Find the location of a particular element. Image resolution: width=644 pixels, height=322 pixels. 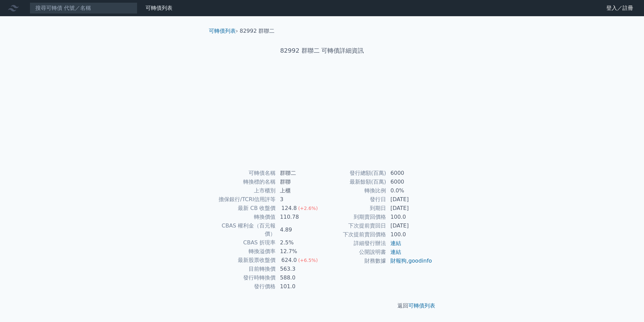

td: 最新 CB 收盤價 is located at coordinates (244, 208).